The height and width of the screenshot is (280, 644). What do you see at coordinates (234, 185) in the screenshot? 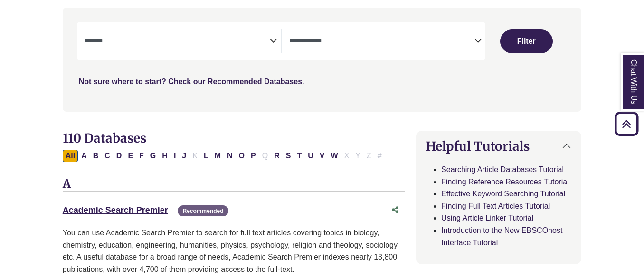
I see `h3: A` at bounding box center [234, 185].